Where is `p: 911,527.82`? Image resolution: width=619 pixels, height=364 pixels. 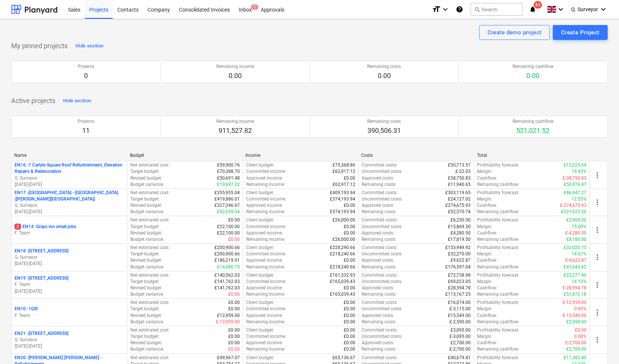
p: 911,527.82 is located at coordinates (235, 131).